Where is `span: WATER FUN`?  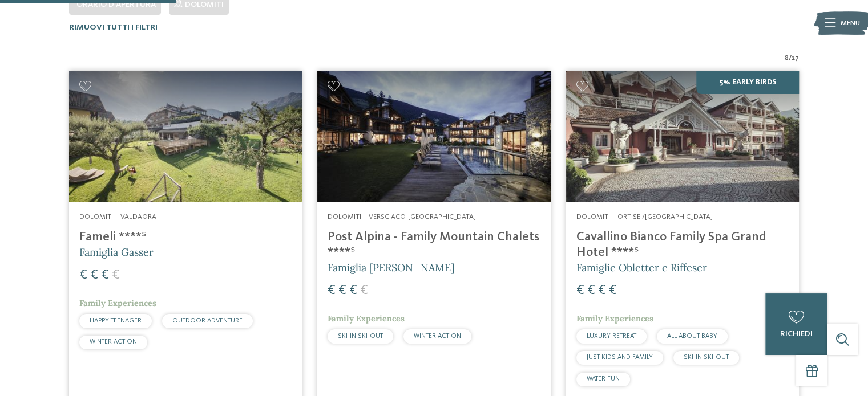 span: WATER FUN is located at coordinates (603, 380).